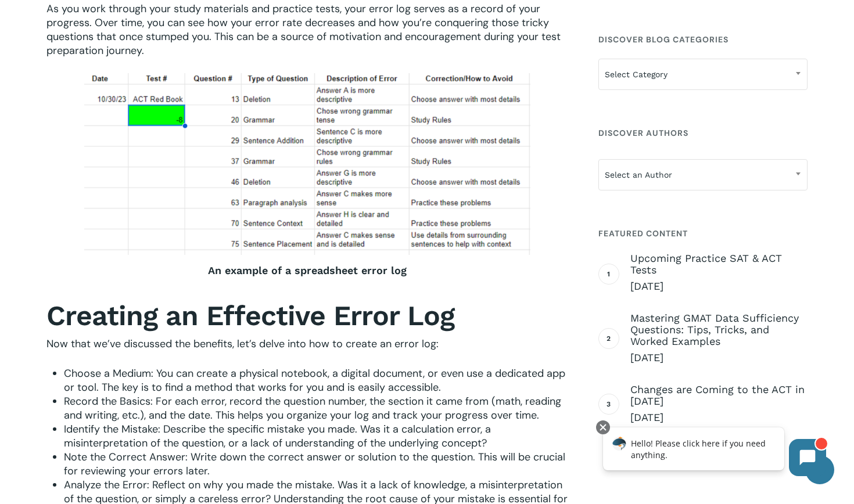 This screenshot has width=854, height=504. I want to click on img: Error Log 1, so click(308, 164).